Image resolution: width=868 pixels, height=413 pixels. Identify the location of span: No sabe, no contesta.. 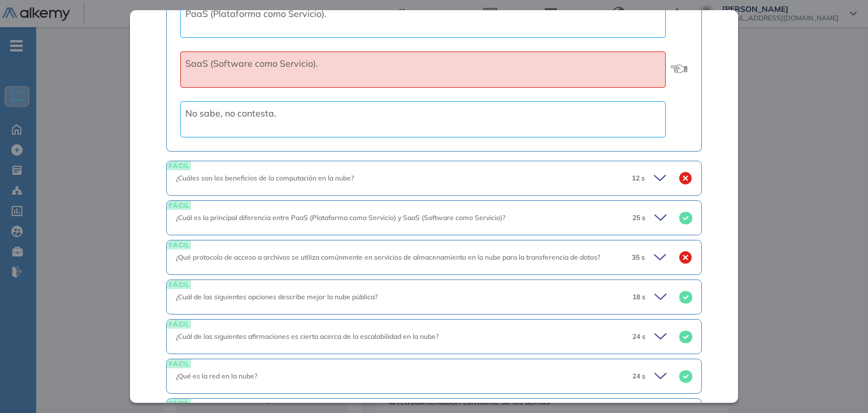
(231, 113).